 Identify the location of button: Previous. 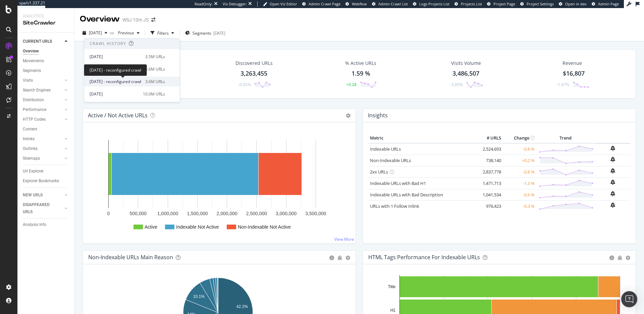
(129, 33).